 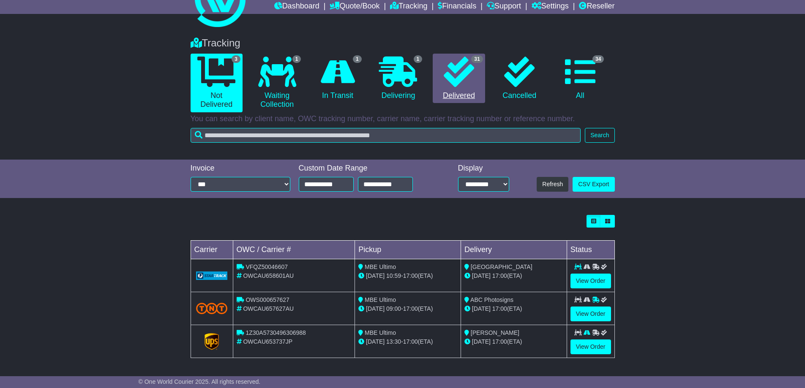 What do you see at coordinates (393, 342) in the screenshot?
I see `span: 13:30` at bounding box center [393, 342].